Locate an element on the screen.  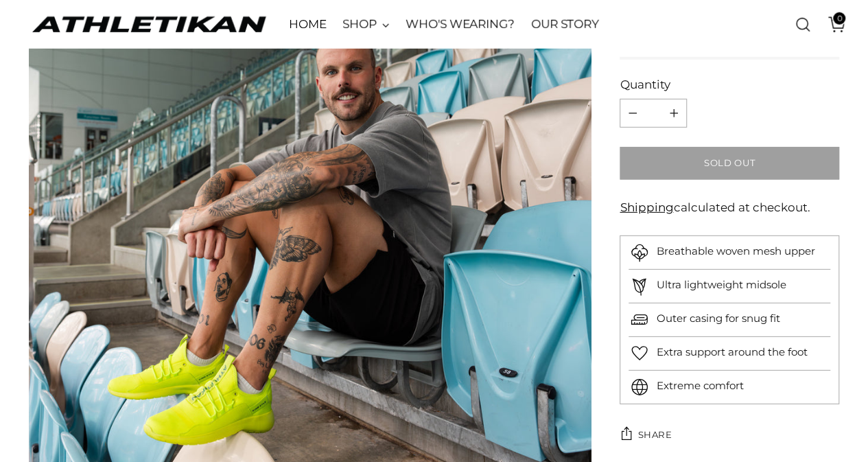
p: Extreme comfort is located at coordinates (699, 386).